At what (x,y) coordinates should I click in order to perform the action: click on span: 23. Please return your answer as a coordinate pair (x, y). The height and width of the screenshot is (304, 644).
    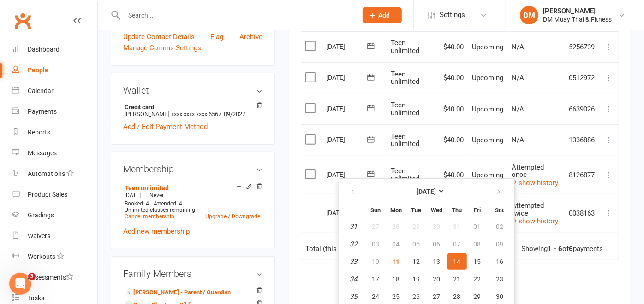
    Looking at the image, I should click on (499, 280).